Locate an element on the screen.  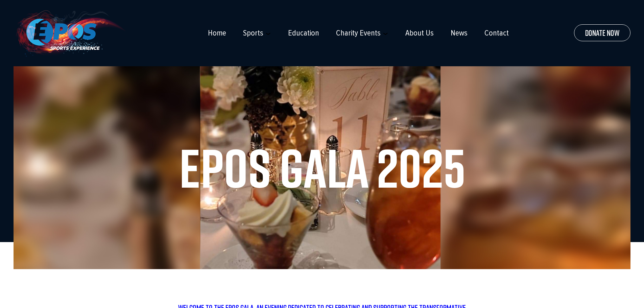
a: Sports is located at coordinates (253, 33).